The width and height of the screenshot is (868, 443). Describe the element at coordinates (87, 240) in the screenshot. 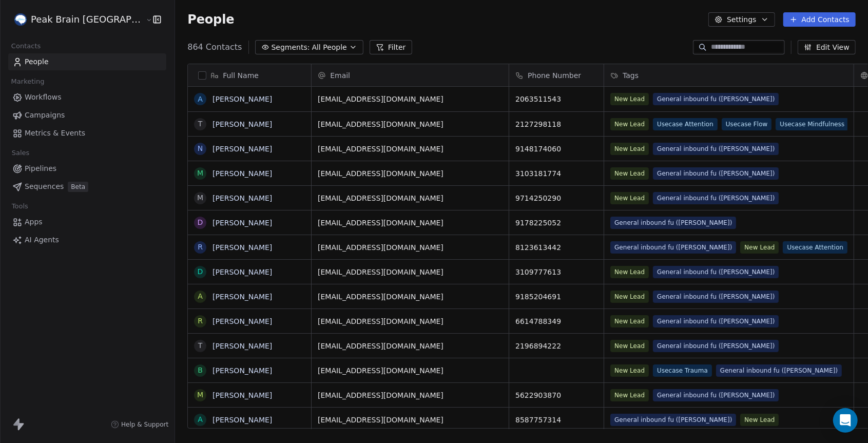

I see `a: AI Agents` at that location.